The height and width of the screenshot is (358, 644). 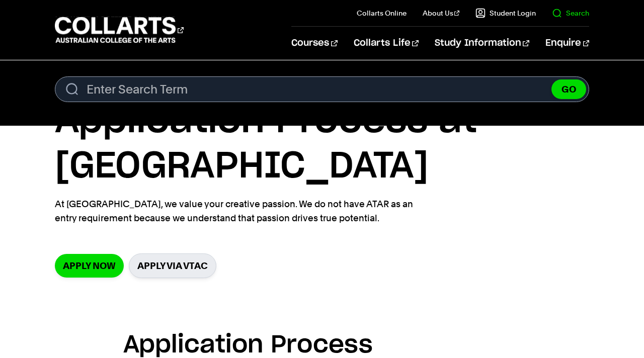 I want to click on a: Study Information, so click(x=482, y=43).